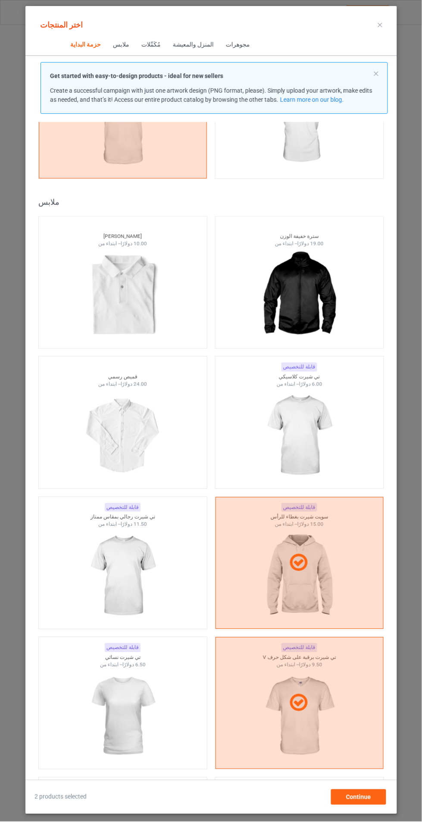 The height and width of the screenshot is (822, 422). I want to click on font: تي شيرت رجالي بمقاس ممتاز, so click(123, 517).